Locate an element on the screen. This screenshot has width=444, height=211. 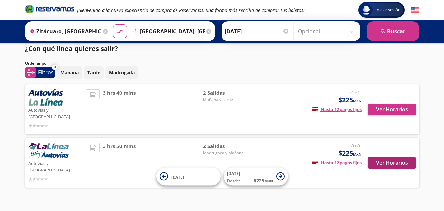
button: Mañana is located at coordinates (69, 72).